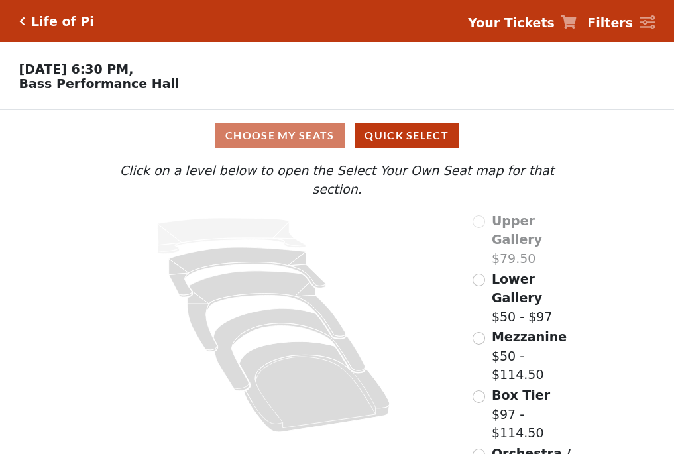  What do you see at coordinates (407, 135) in the screenshot?
I see `button: Quick Select` at bounding box center [407, 135].